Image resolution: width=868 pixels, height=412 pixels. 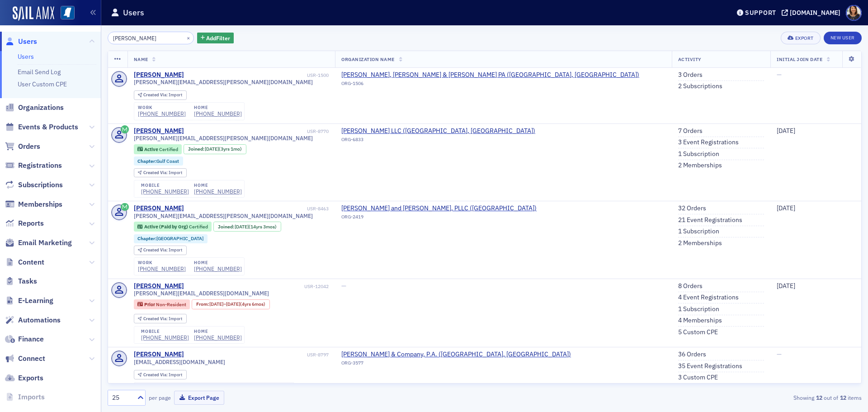 What do you see at coordinates (456, 355) in the screenshot?
I see `span: J.E. Vance & Company, P.A. (Tupelo, MS)` at bounding box center [456, 355].